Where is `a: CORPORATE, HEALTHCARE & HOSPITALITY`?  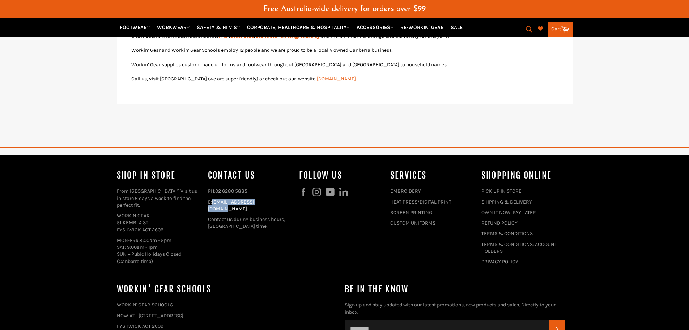
a: CORPORATE, HEALTHCARE & HOSPITALITY is located at coordinates (299, 27).